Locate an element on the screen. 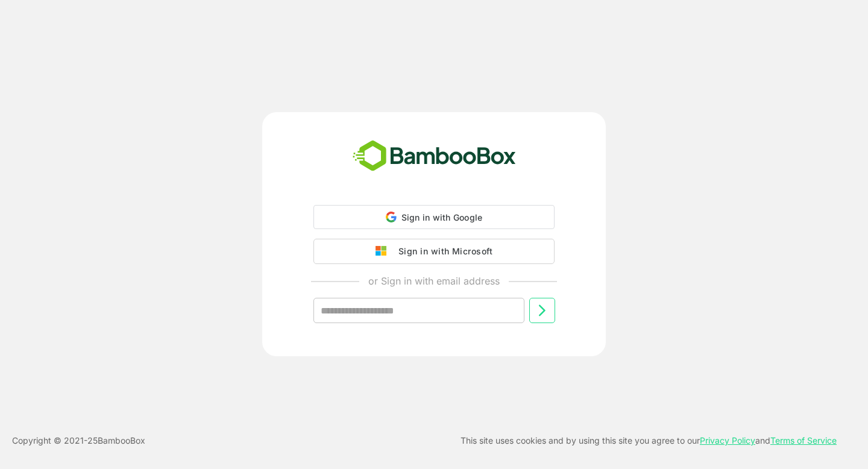  div: Sign in with Microsoft is located at coordinates (442, 252).